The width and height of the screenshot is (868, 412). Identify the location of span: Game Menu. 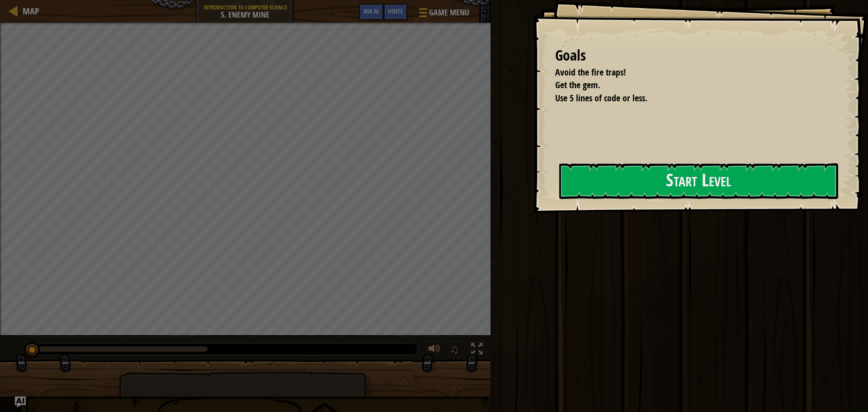
(449, 13).